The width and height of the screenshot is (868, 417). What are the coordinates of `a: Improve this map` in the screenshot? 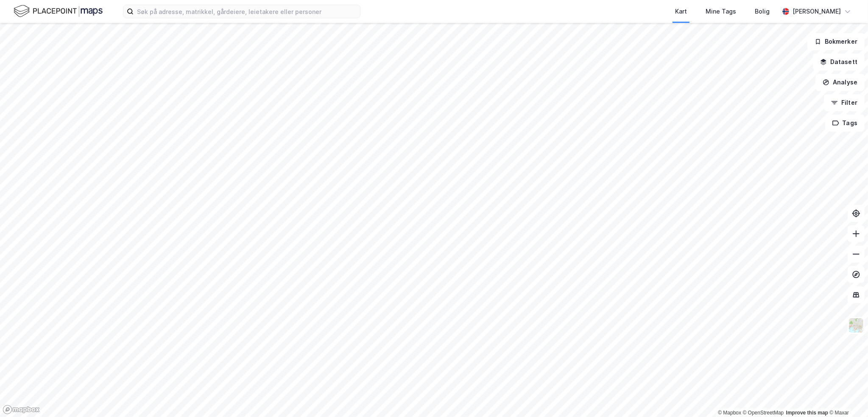 It's located at (807, 413).